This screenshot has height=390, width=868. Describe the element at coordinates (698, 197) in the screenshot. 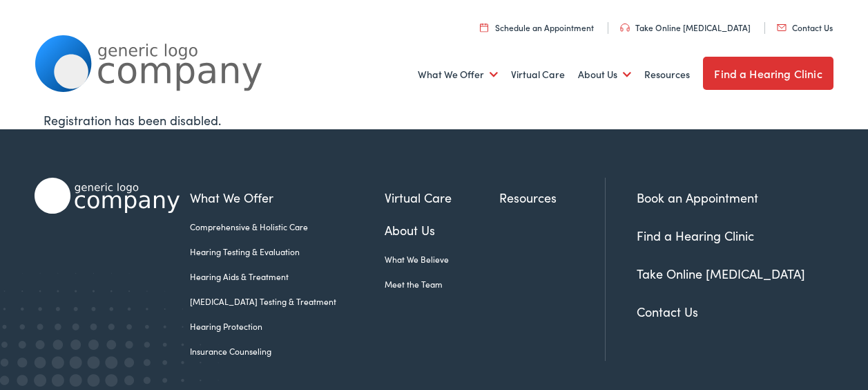

I see `a: Book an Appointment` at that location.